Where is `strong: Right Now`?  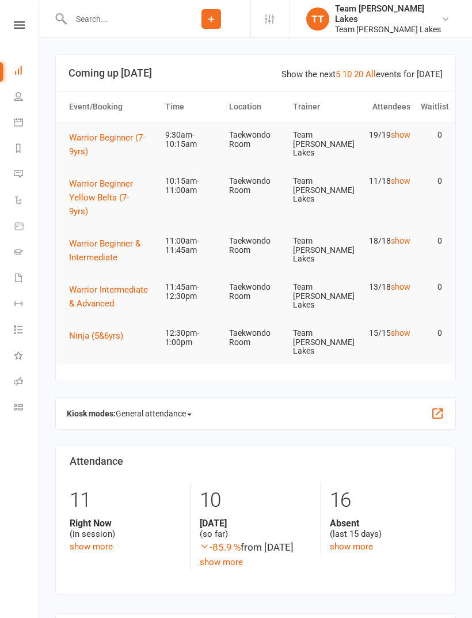
strong: Right Now is located at coordinates (126, 523).